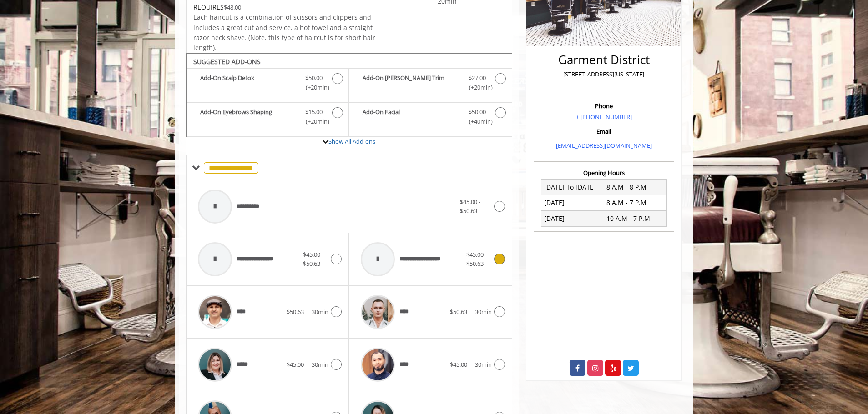 This screenshot has height=414, width=868. Describe the element at coordinates (267, 118) in the screenshot. I see `label: Add-On Eyebrows Shaping` at that location.